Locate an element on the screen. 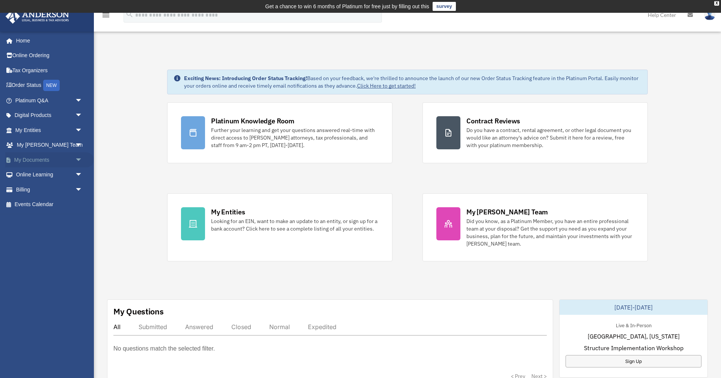 This screenshot has width=721, height=378. div: Based on your feedback, we're thrilled to announce the launch of our new Order Status Tracking fe... is located at coordinates (413, 82).